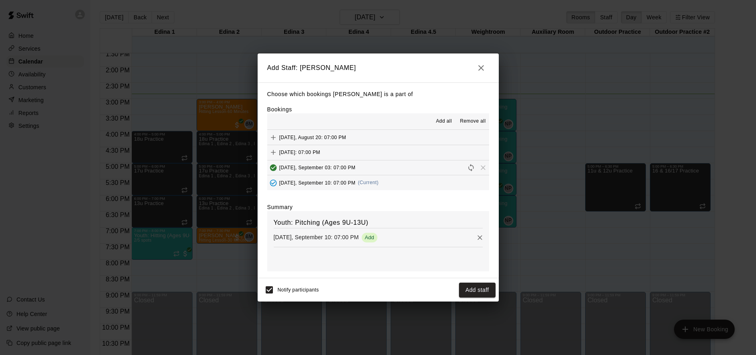 This screenshot has height=355, width=756. Describe the element at coordinates (480, 238) in the screenshot. I see `button: Remove` at that location.